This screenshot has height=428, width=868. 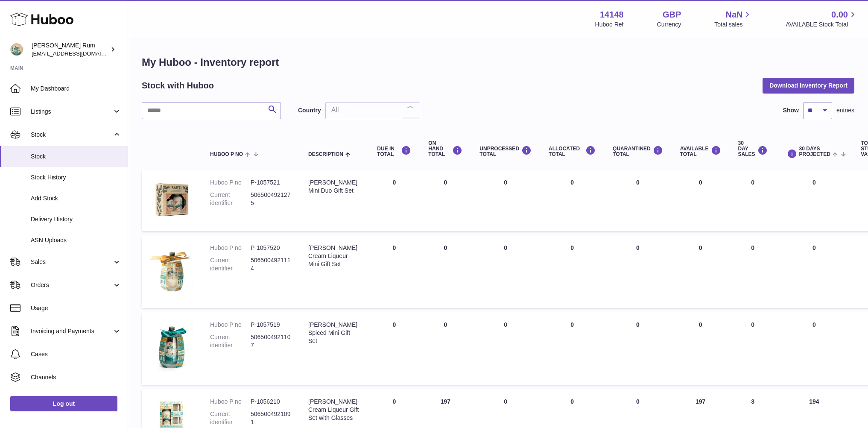 I want to click on dd: 5065004921091, so click(x=271, y=419).